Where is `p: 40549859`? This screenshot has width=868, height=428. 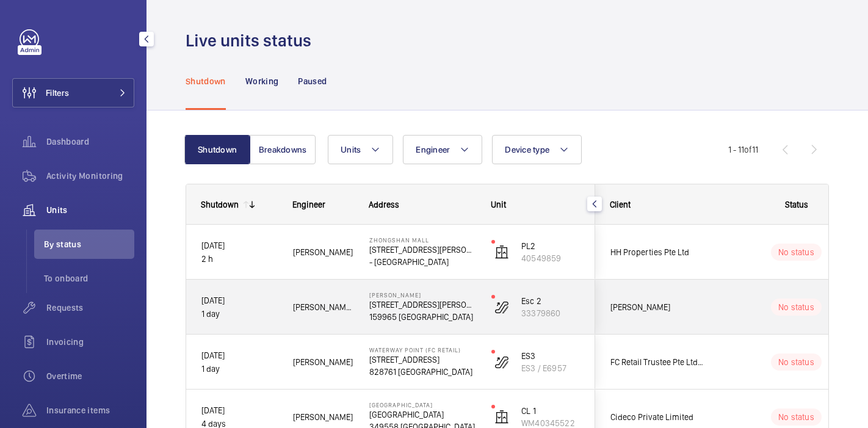
p: 40549859 is located at coordinates (550, 258).